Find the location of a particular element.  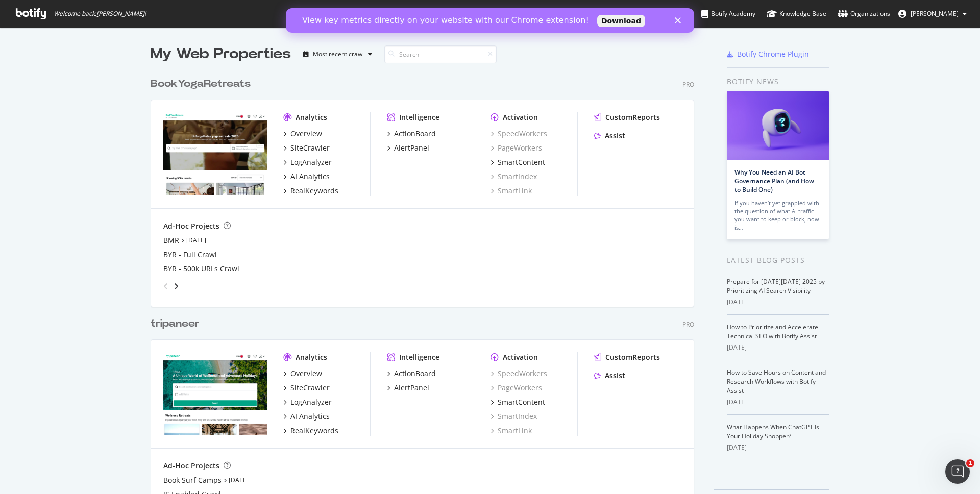

div: SpeedWorkers is located at coordinates (519, 373).